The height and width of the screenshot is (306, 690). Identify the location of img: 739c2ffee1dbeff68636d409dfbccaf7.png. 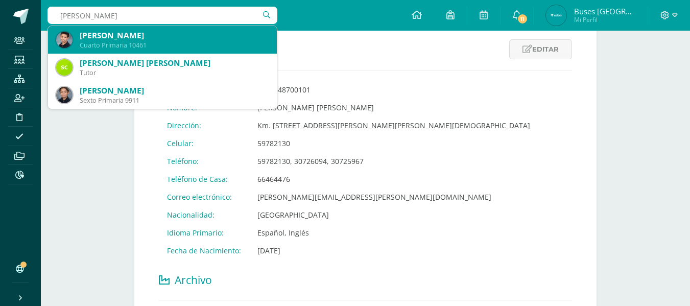
(64, 40).